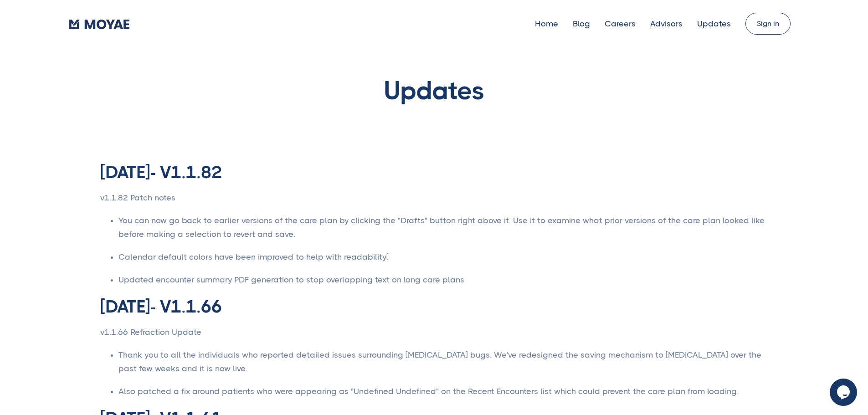 This screenshot has width=868, height=415. I want to click on a: home, so click(99, 23).